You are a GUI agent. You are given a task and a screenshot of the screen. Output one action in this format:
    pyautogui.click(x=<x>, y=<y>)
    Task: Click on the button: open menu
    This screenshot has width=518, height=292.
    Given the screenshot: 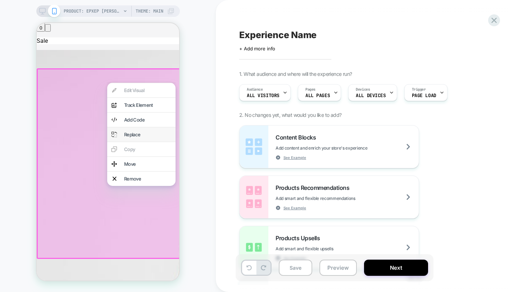 What is the action you would take?
    pyautogui.click(x=11, y=5)
    